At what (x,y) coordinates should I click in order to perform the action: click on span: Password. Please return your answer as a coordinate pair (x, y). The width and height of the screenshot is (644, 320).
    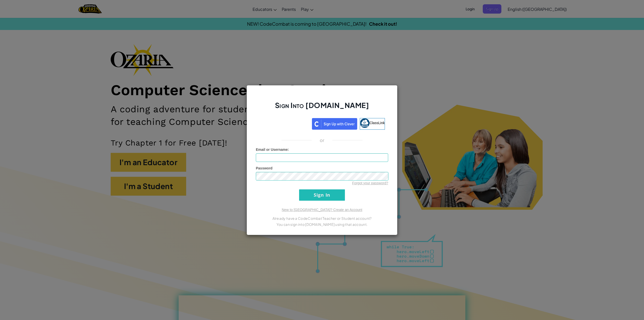
    Looking at the image, I should click on (264, 169).